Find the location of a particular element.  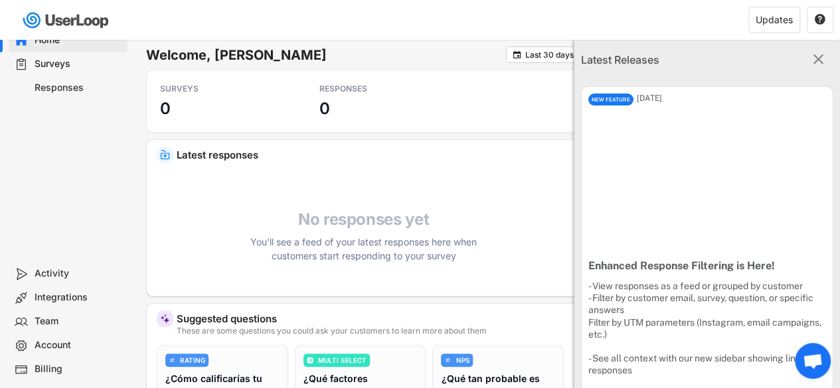

div: You'll see a feed of your latest responses here when customers start responding to your survey is located at coordinates (364, 249).